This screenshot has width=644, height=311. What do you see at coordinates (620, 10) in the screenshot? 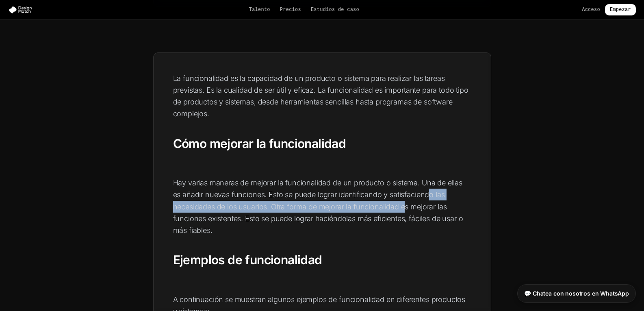
I see `font: Empezar` at bounding box center [620, 10].